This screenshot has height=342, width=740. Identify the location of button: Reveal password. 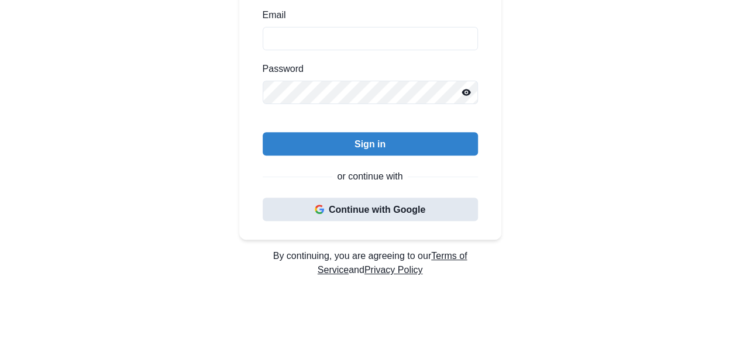
(466, 92).